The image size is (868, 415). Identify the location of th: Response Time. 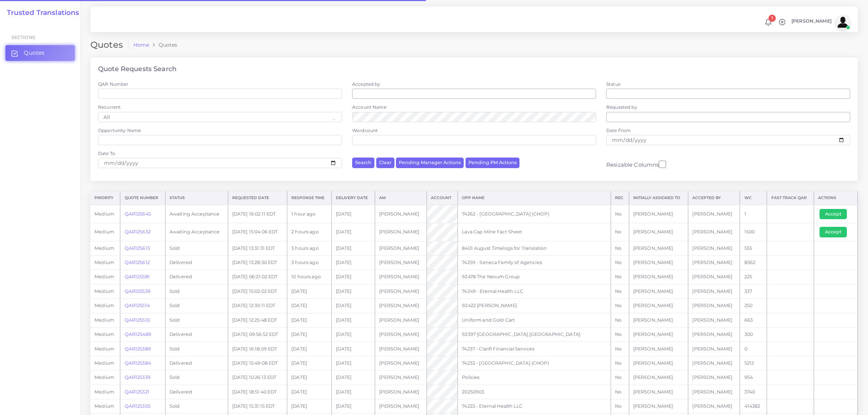
(309, 198).